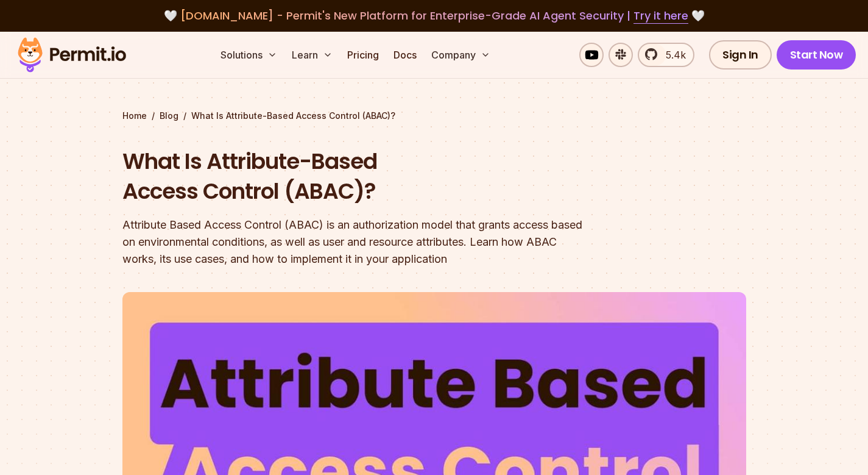 This screenshot has height=475, width=868. What do you see at coordinates (312, 55) in the screenshot?
I see `button: Learn` at bounding box center [312, 55].